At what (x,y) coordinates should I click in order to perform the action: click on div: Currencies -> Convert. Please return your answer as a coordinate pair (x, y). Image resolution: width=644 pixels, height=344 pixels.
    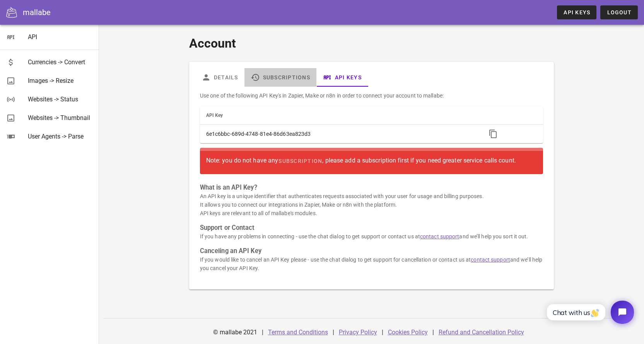
    Looking at the image, I should click on (61, 62).